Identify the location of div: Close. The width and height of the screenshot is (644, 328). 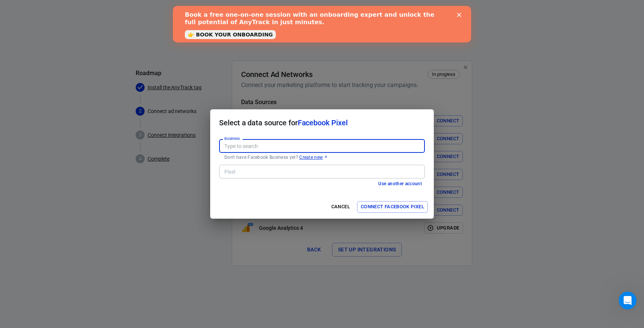
(288, 9).